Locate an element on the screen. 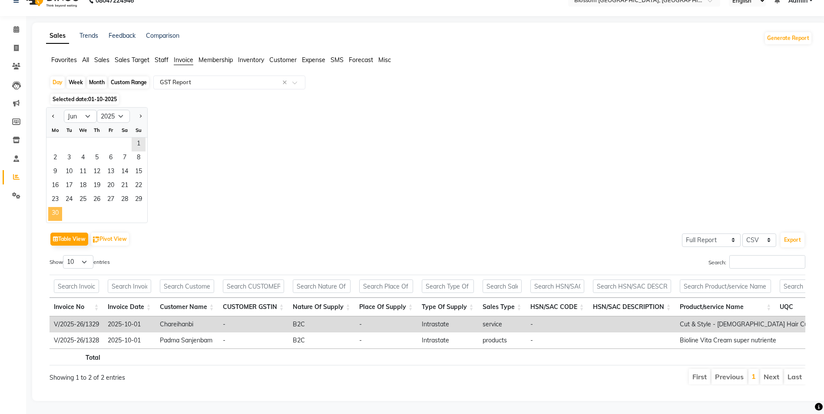 This screenshot has width=824, height=414. span: 14 is located at coordinates (125, 172).